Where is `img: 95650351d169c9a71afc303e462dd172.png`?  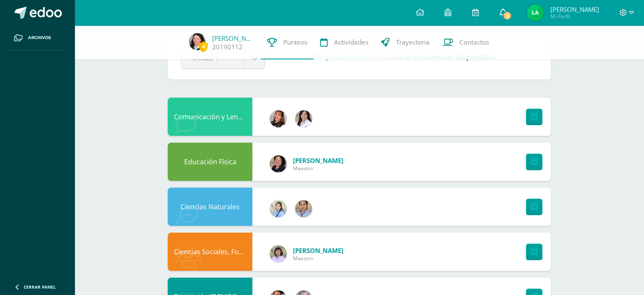 img: 95650351d169c9a71afc303e462dd172.png is located at coordinates (198, 42).